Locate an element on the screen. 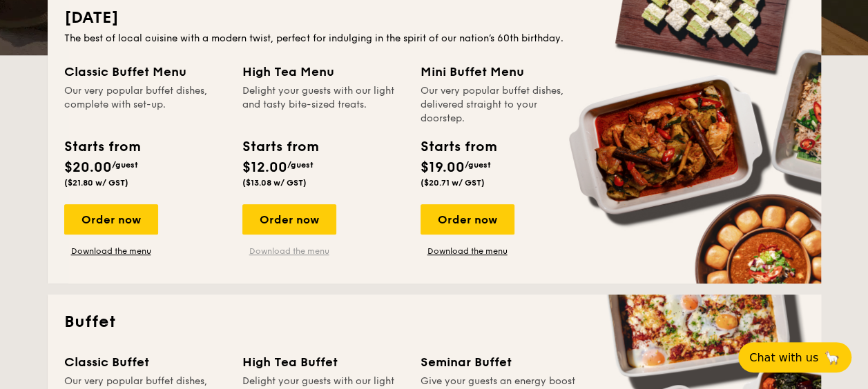 This screenshot has width=868, height=389. h2: Buffet is located at coordinates (434, 322).